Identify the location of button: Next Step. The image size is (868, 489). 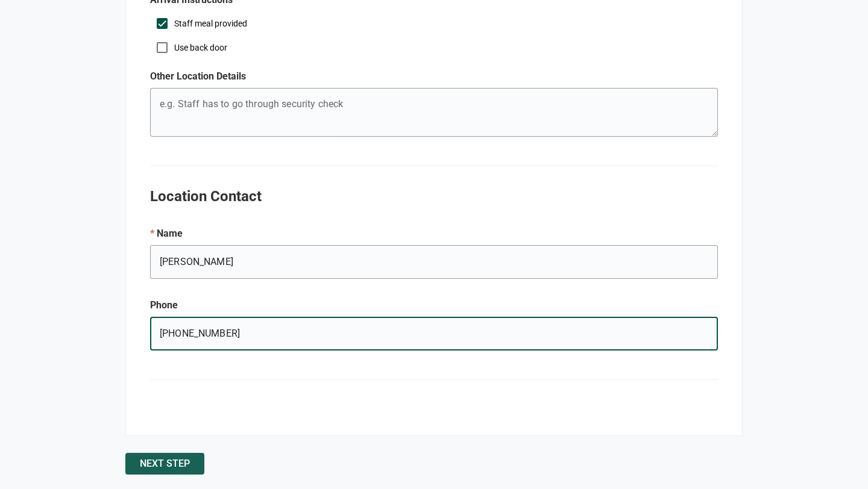
(164, 463).